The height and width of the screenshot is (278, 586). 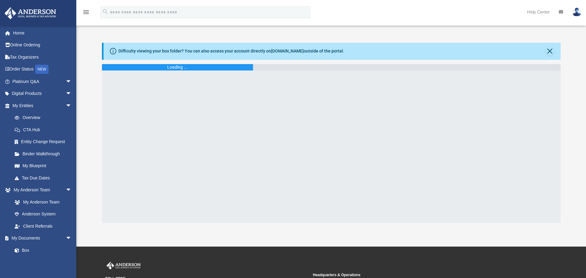 What do you see at coordinates (86, 12) in the screenshot?
I see `i: menu` at bounding box center [86, 12].